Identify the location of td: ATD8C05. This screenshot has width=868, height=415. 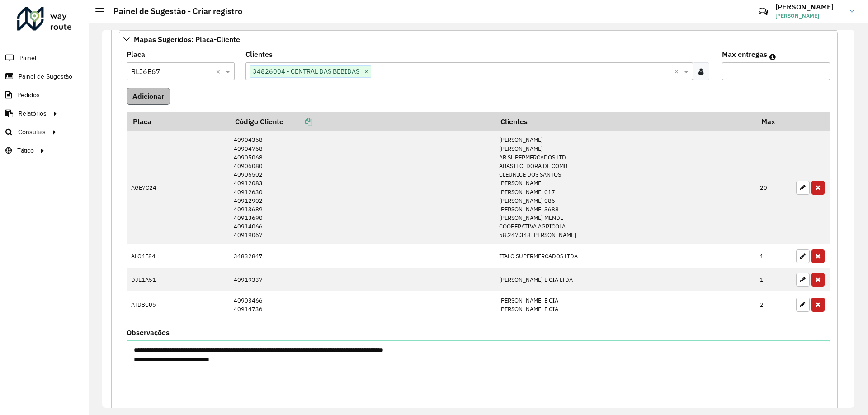
(177, 305).